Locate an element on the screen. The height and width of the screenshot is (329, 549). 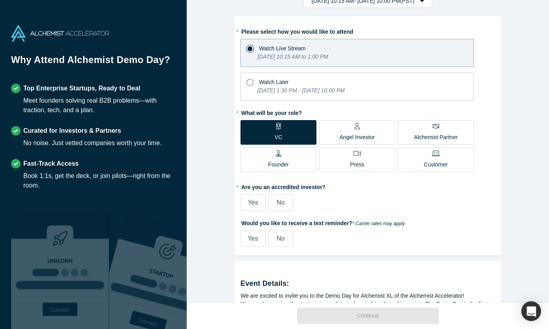
span: Watch Later is located at coordinates (274, 82).